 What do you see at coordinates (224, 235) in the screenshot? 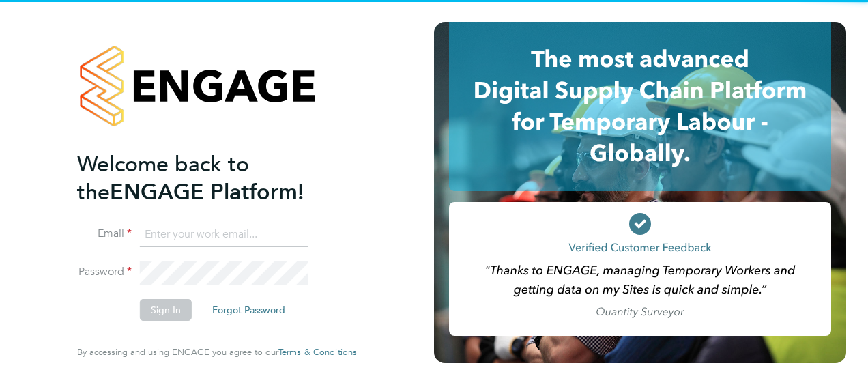
I see `input: Enter your work email...` at bounding box center [224, 235].